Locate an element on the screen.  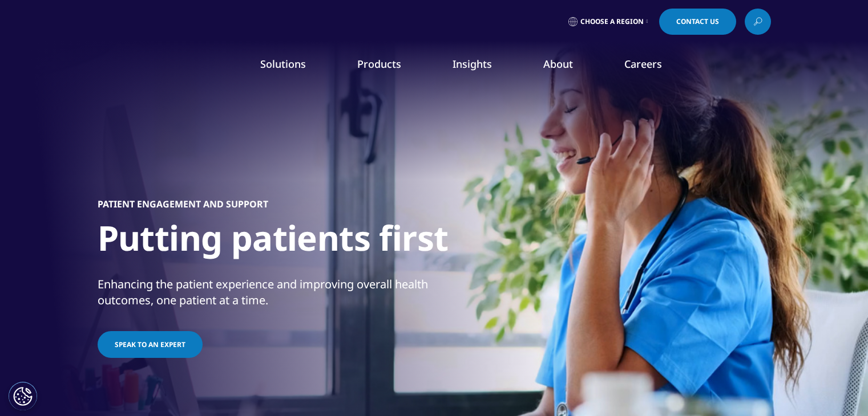
a: Careers is located at coordinates (643, 63).